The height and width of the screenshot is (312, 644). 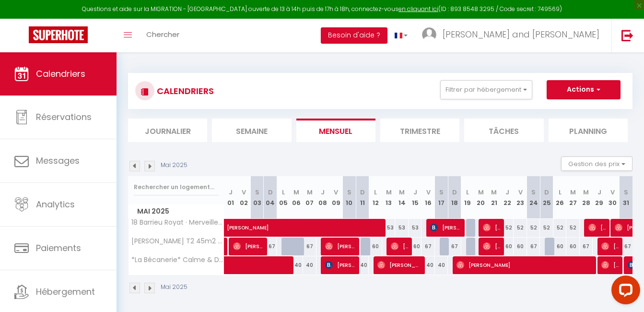 I want to click on span: Chercher, so click(x=163, y=34).